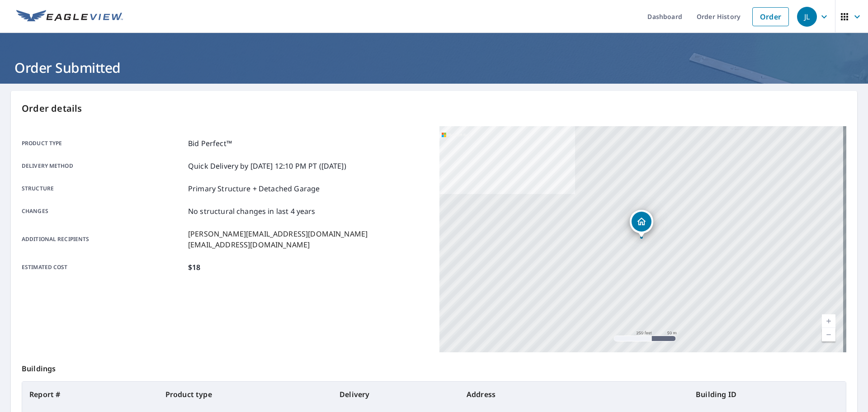  What do you see at coordinates (574, 394) in the screenshot?
I see `th: Address` at bounding box center [574, 394].